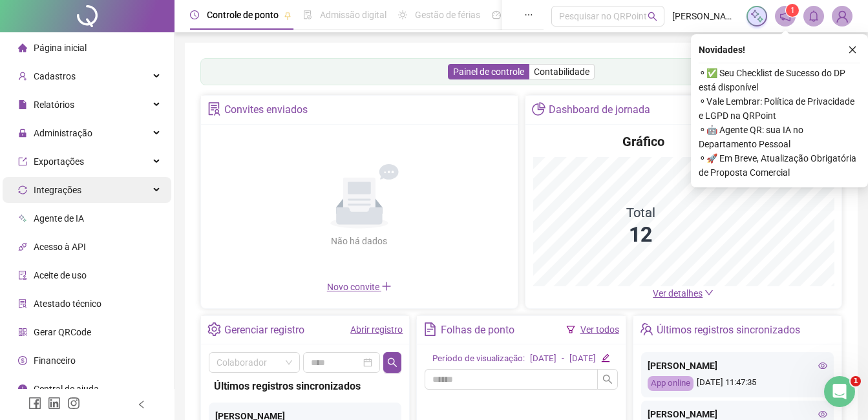  What do you see at coordinates (22, 389) in the screenshot?
I see `span: info-circle` at bounding box center [22, 389].